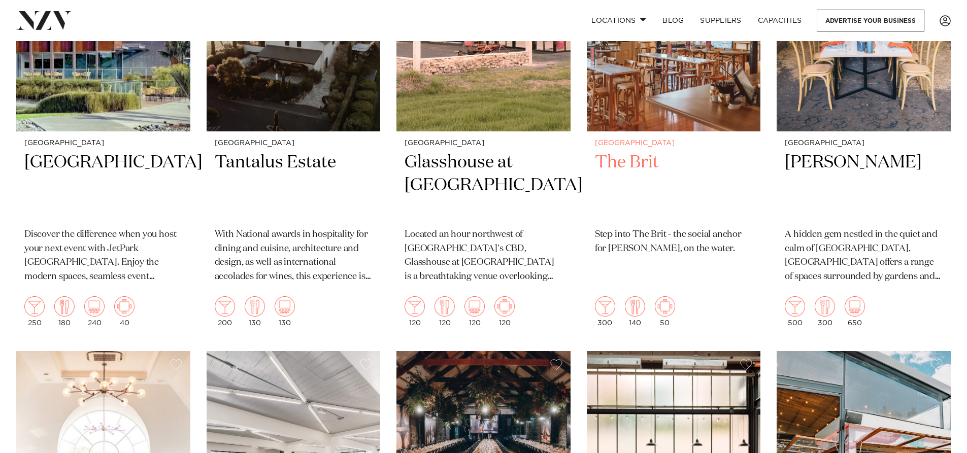  Describe the element at coordinates (293, 185) in the screenshot. I see `h2: Tantalus Estate` at that location.